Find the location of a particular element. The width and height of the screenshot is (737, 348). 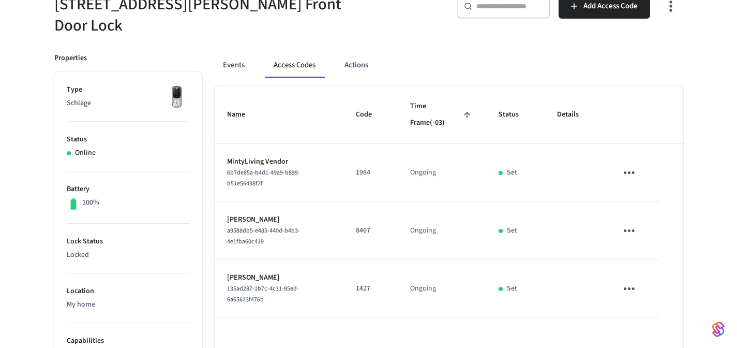

span: a9588db5-e485-440d-b4b3-4e1fba60c419 is located at coordinates (263, 236).